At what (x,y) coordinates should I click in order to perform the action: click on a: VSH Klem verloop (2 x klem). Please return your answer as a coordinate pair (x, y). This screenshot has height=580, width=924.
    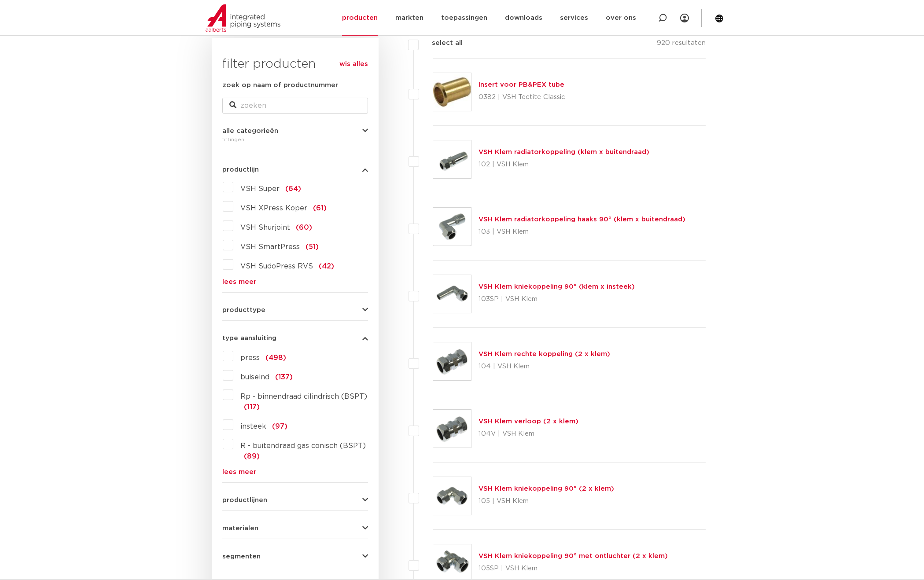
    Looking at the image, I should click on (528, 421).